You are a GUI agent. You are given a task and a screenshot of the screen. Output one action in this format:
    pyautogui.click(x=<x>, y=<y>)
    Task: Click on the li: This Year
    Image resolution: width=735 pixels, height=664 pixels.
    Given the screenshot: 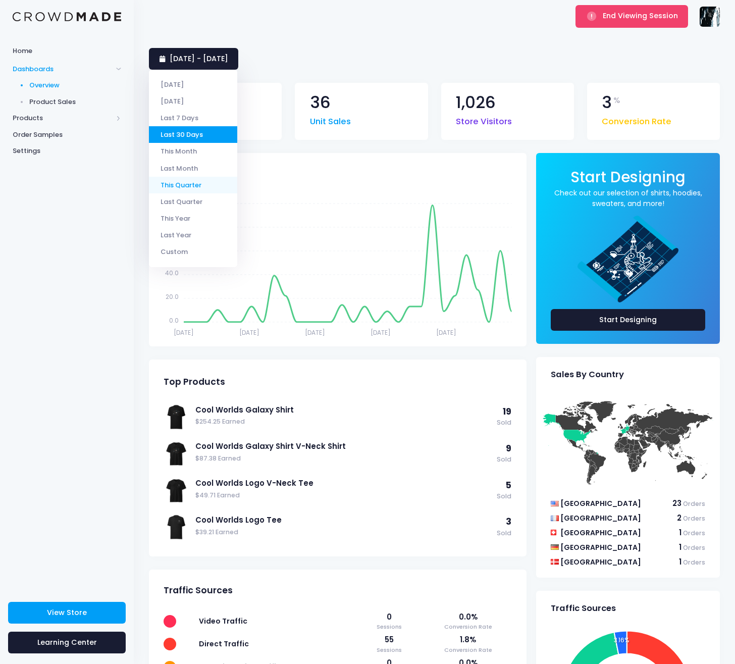 What is the action you would take?
    pyautogui.click(x=193, y=218)
    